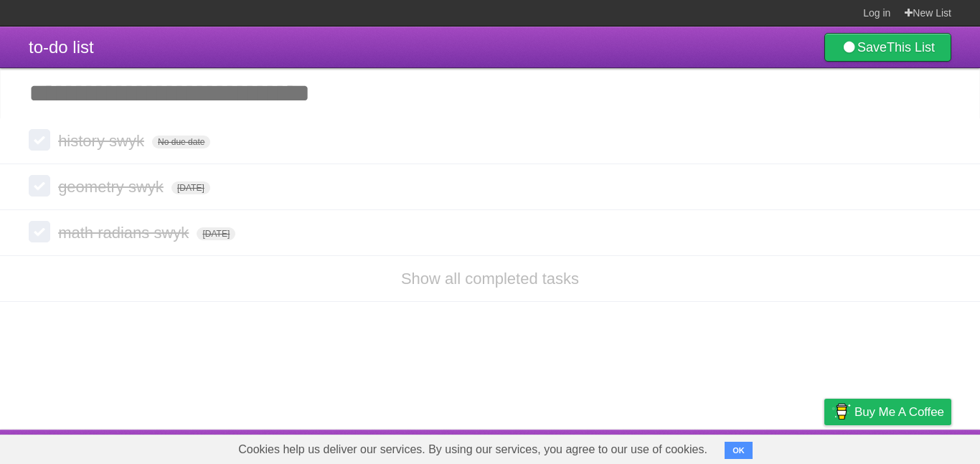 The height and width of the screenshot is (464, 980). What do you see at coordinates (125, 232) in the screenshot?
I see `span: math radians swyk` at bounding box center [125, 232].